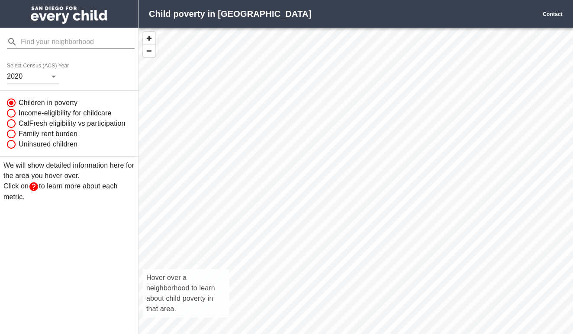  What do you see at coordinates (33, 77) in the screenshot?
I see `div: 2020` at bounding box center [33, 77].